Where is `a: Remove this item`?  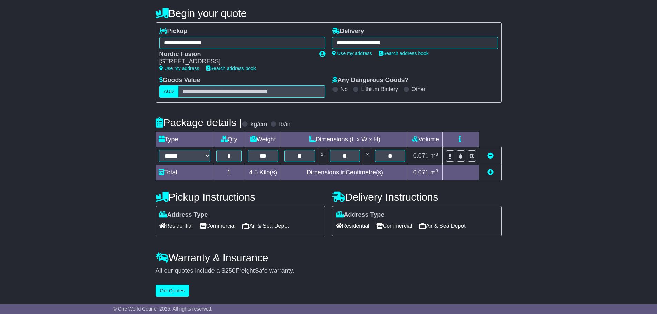
a: Remove this item is located at coordinates (490, 156).